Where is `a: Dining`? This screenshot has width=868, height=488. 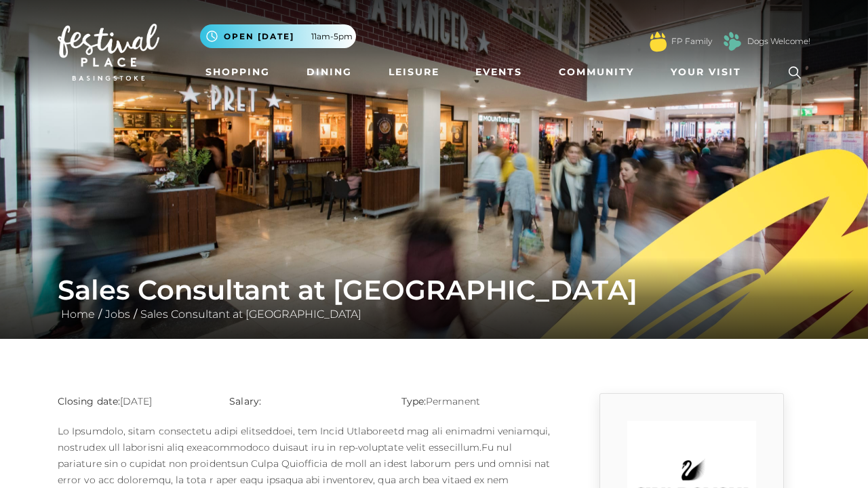
a: Dining is located at coordinates (329, 71).